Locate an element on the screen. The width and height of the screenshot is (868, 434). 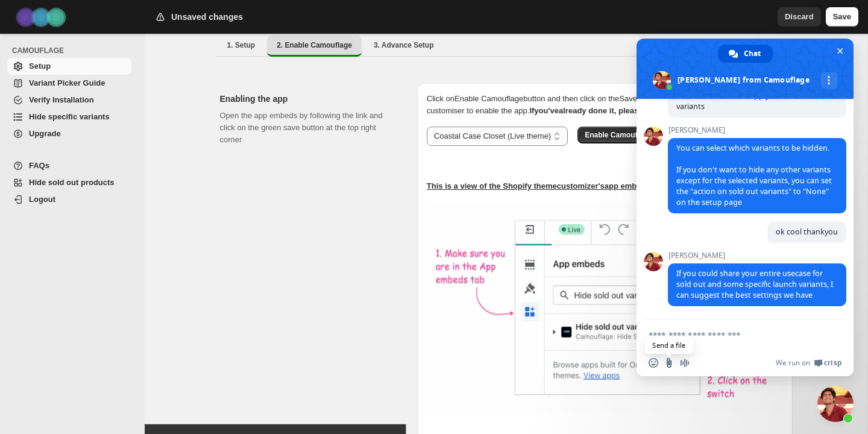
span: You can select which variants to be hidden. If you don't want to hide any other variants except f... is located at coordinates (753, 175).